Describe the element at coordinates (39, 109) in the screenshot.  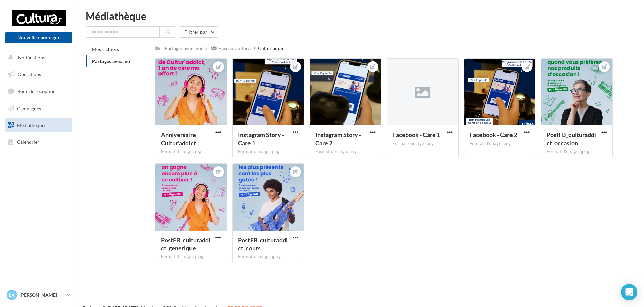
I see `a: Campagnes` at that location.